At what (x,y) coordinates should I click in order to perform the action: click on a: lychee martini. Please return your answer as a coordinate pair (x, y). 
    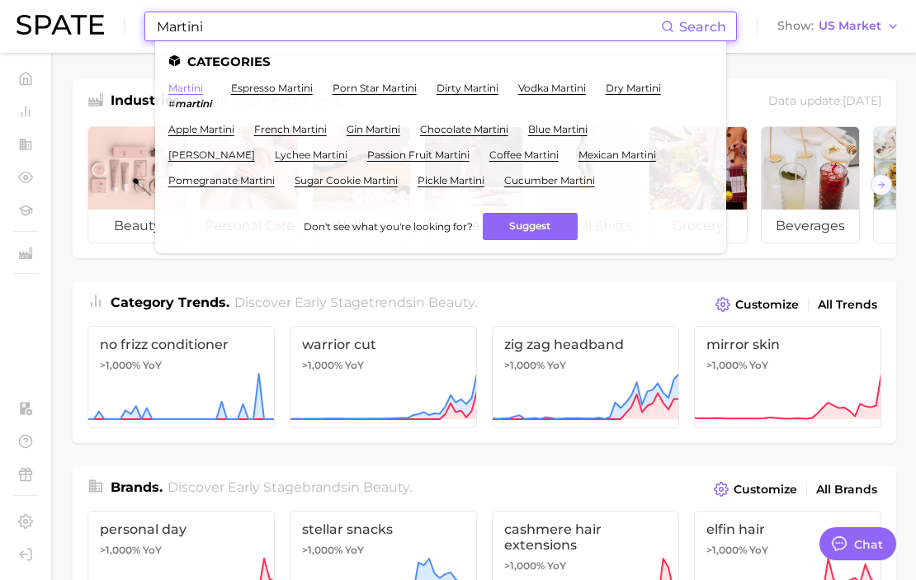
    Looking at the image, I should click on (311, 154).